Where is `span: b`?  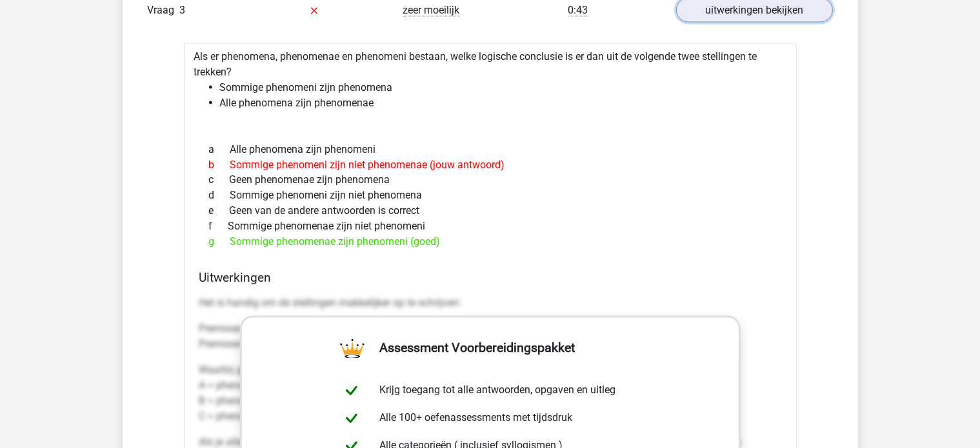
span: b is located at coordinates (219, 165).